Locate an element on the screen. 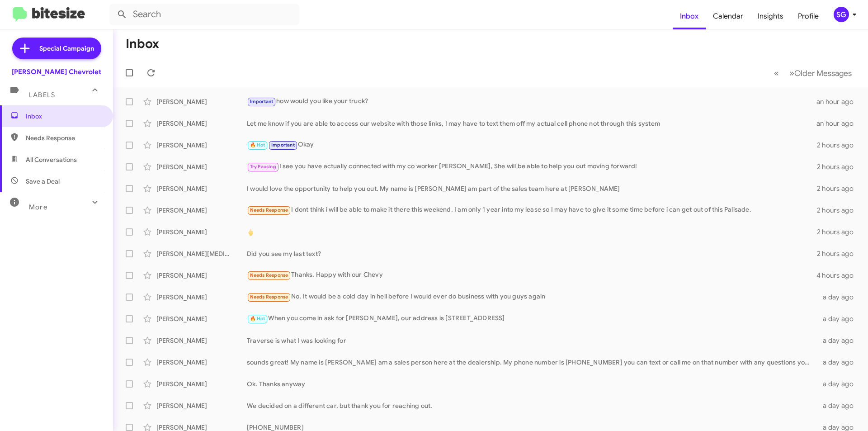 The height and width of the screenshot is (431, 868). div: I dont think i will be able to make it there this weekend. I am only 1 year into my lease so I ma... is located at coordinates (532, 210).